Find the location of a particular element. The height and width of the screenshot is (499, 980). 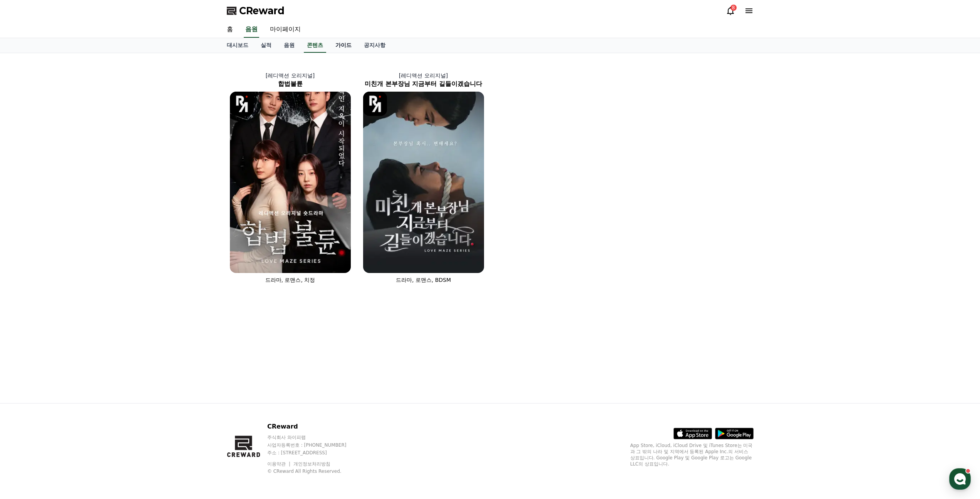

a: 가이드 is located at coordinates (343, 46).